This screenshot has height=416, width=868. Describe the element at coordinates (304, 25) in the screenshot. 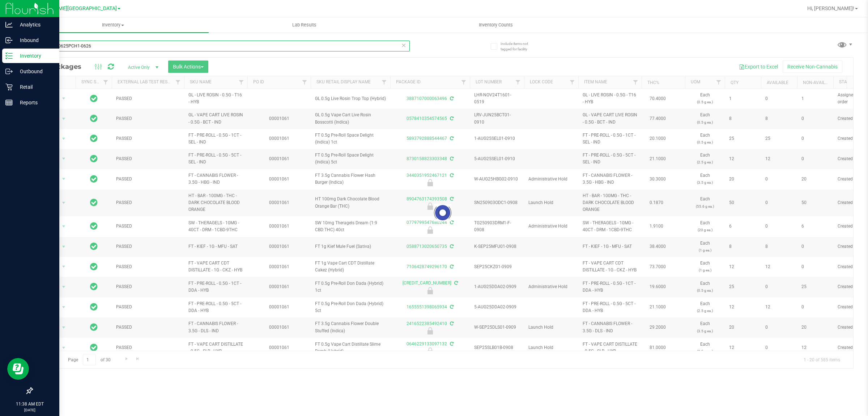

I see `span: Lab Results` at that location.